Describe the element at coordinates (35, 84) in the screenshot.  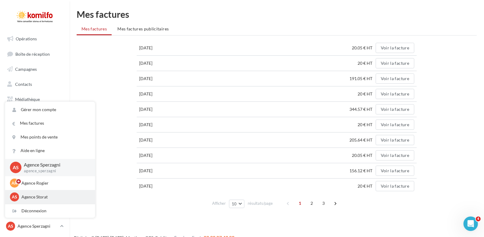
I see `a: Contacts` at that location.